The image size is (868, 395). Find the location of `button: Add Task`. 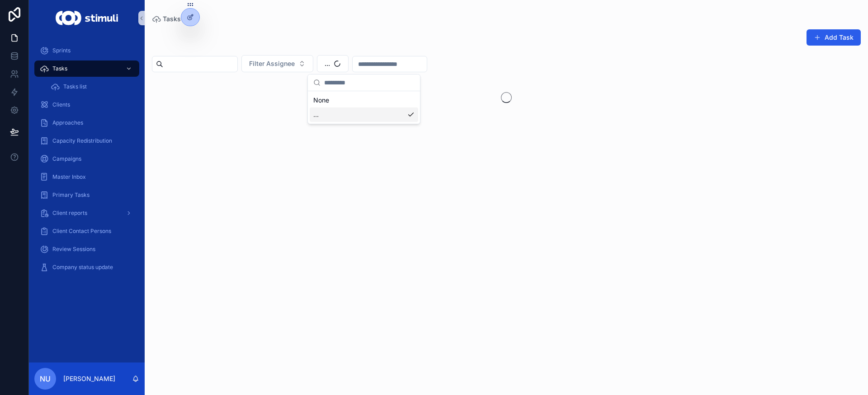

button: Add Task is located at coordinates (834, 37).